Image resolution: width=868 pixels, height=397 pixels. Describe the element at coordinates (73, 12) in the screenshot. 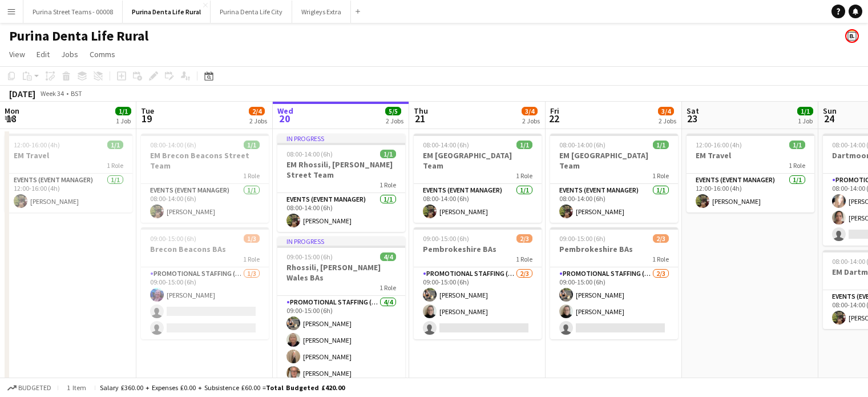

I see `button: Purina Street Teams - 00008` at that location.